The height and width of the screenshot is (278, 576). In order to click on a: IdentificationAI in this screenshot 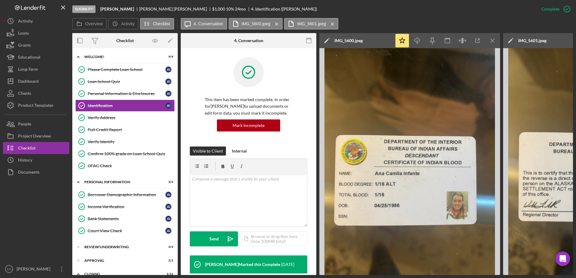, I will do `click(125, 106)`.